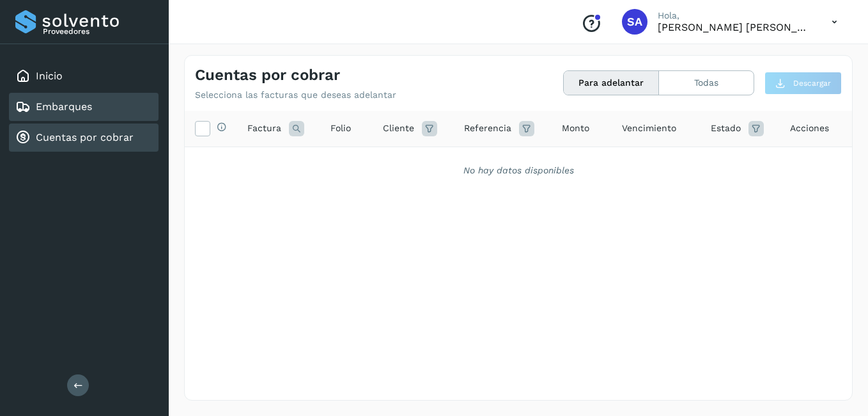  Describe the element at coordinates (575, 128) in the screenshot. I see `span: Monto` at that location.